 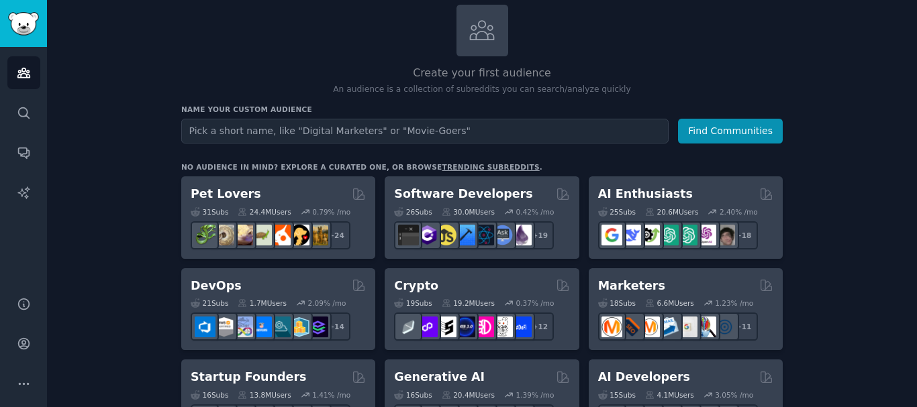 I want to click on div: 21 Sub s, so click(x=209, y=303).